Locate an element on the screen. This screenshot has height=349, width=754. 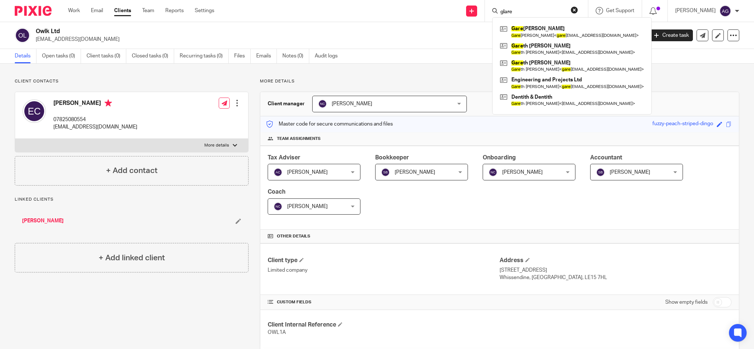
h4: + Add contact is located at coordinates (132, 170).